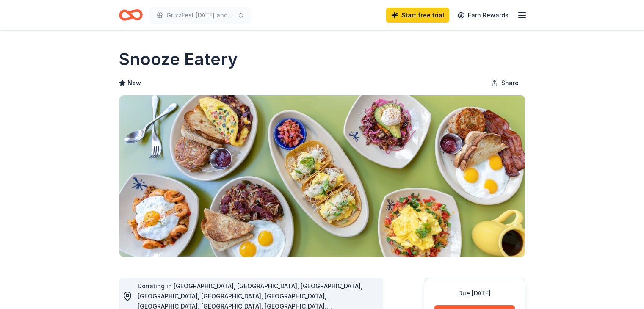 The height and width of the screenshot is (309, 644). What do you see at coordinates (510, 83) in the screenshot?
I see `span: Share` at bounding box center [510, 83].